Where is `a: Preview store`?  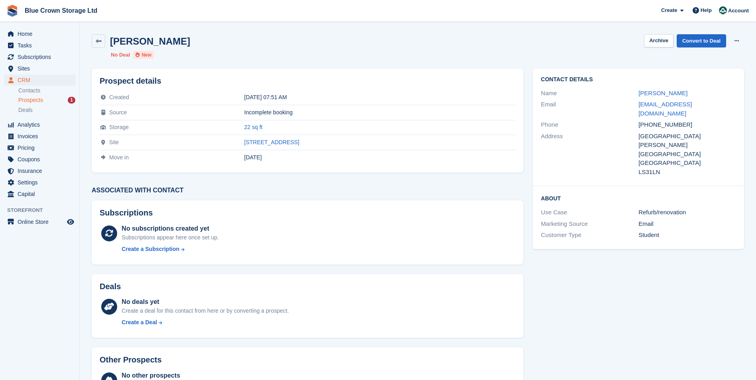 a: Preview store is located at coordinates (71, 222).